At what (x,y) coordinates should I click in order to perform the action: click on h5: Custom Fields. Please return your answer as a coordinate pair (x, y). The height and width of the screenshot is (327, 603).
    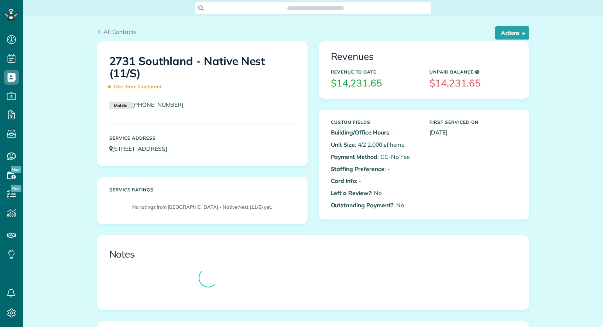
    Looking at the image, I should click on (375, 122).